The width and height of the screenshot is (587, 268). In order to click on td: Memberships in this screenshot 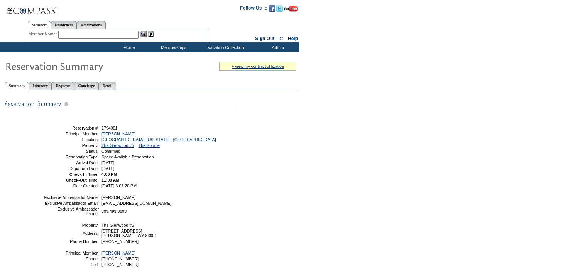, I will do `click(172, 47)`.